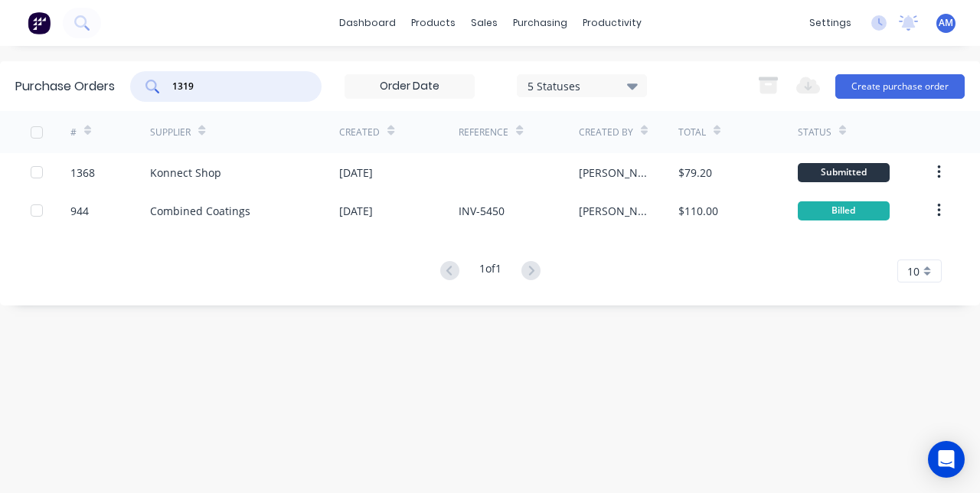 The image size is (980, 493). Describe the element at coordinates (582, 85) in the screenshot. I see `div: 5 Statuses` at that location.